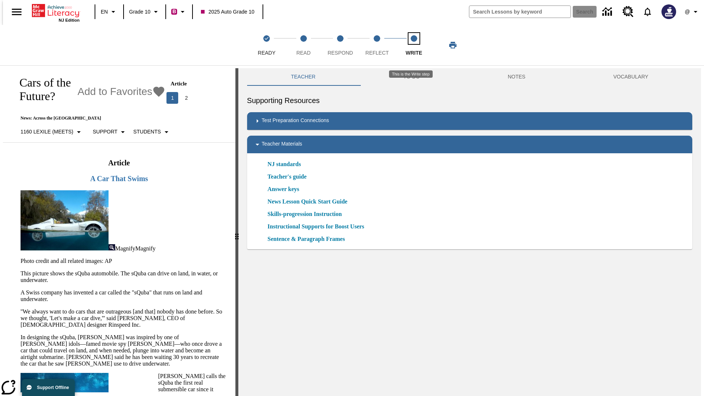 The height and width of the screenshot is (396, 704). I want to click on button: Teacher, so click(303, 77).